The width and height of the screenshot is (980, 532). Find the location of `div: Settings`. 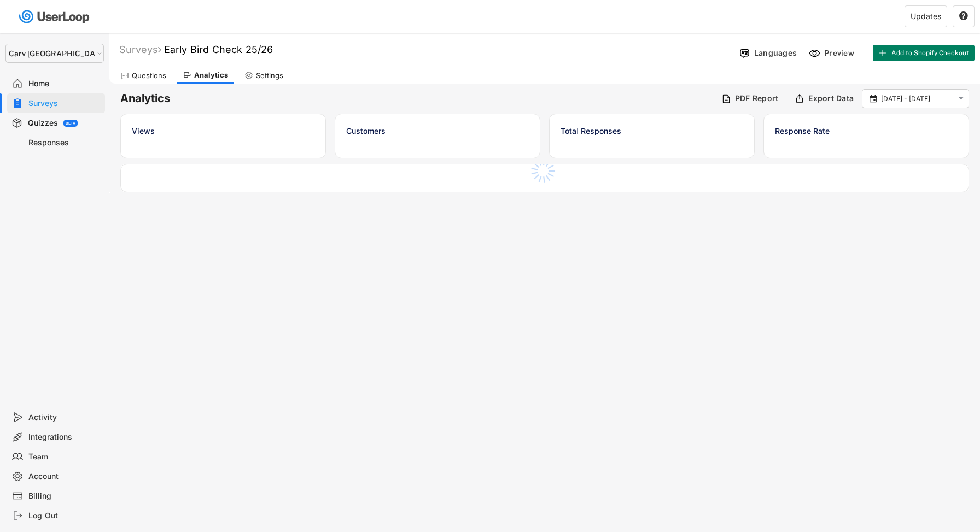

div: Settings is located at coordinates (270, 75).